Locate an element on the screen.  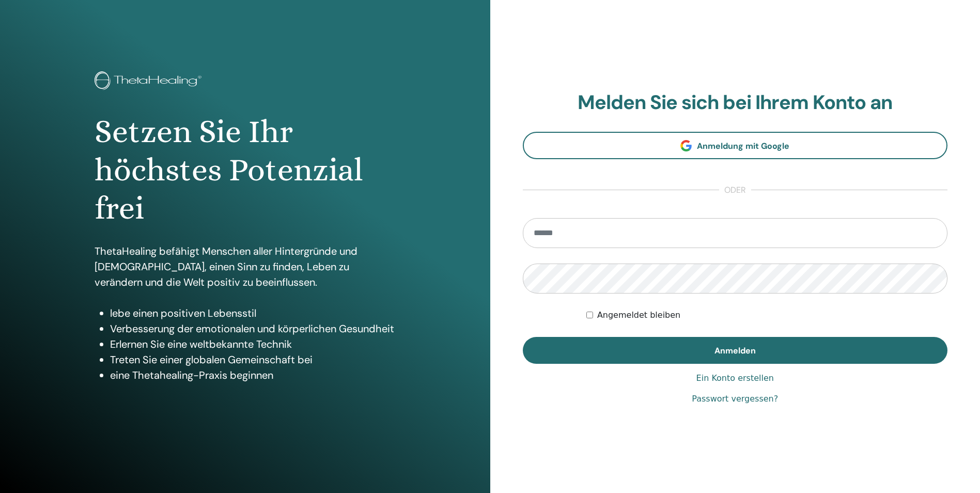
label: Angemeldet bleiben is located at coordinates (639, 315).